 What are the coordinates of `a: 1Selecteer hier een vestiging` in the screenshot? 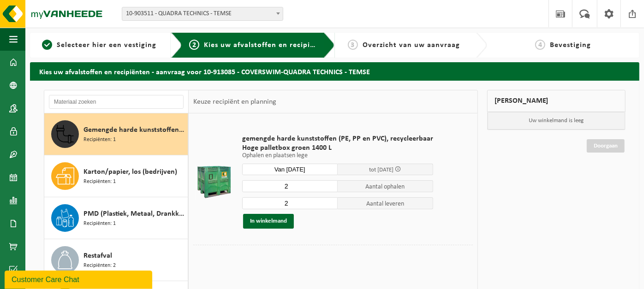 It's located at (99, 45).